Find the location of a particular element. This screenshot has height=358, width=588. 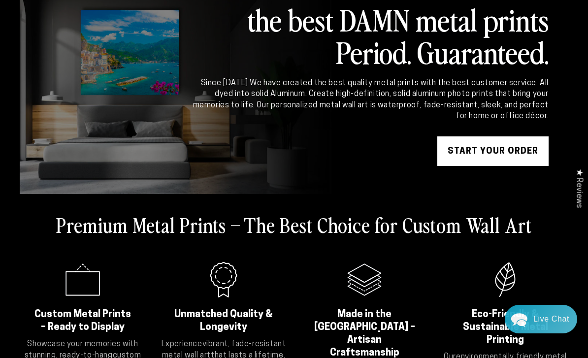

h2: Custom Metal Prints – Ready to Display is located at coordinates (83, 321).